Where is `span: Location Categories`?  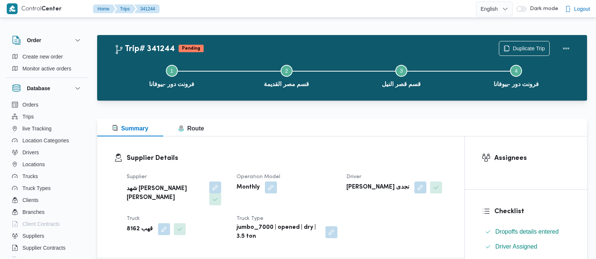
span: Location Categories is located at coordinates (46, 141).